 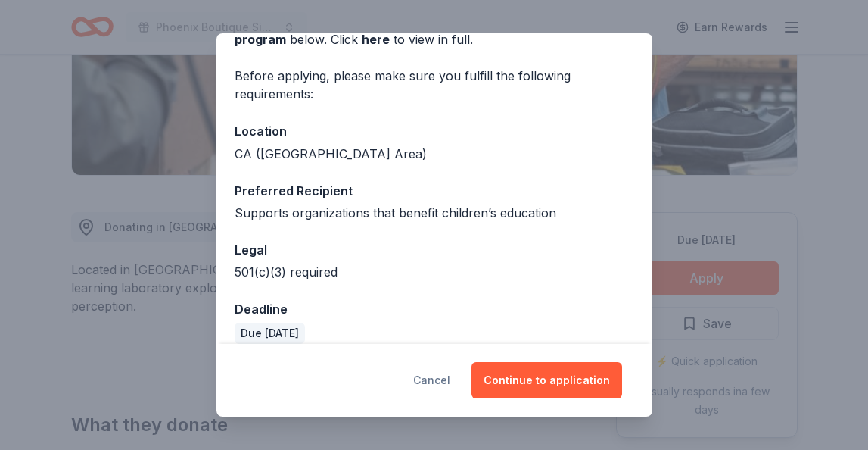 What do you see at coordinates (435, 212) in the screenshot?
I see `div: Supports organizations that benefit children’s education` at bounding box center [435, 212].